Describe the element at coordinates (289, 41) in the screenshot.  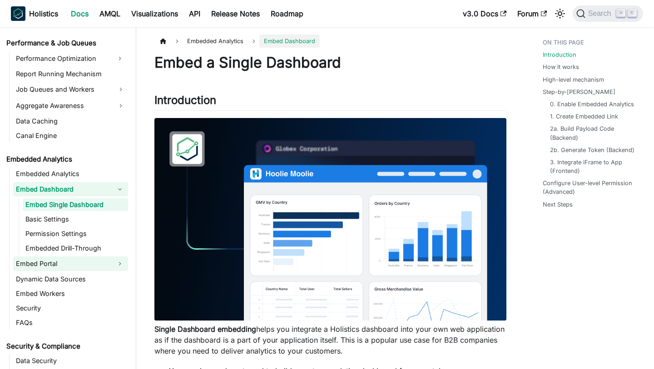
I see `span: Embed Dashboard` at that location.